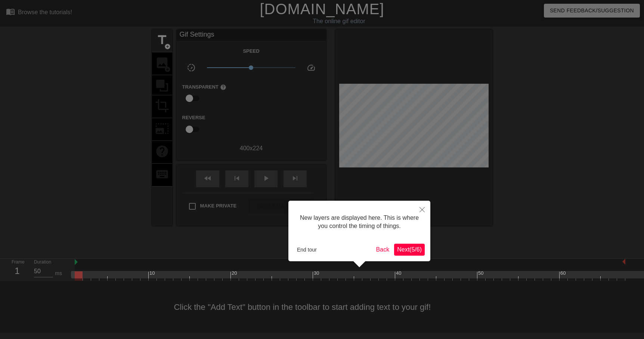 The height and width of the screenshot is (339, 644). I want to click on button: End tour, so click(307, 250).